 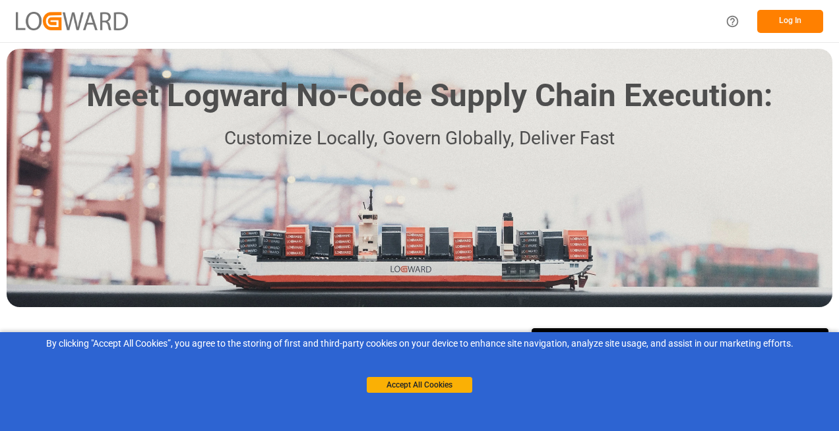 I want to click on div: By clicking "Accept All Cookies”, you agree to the storing of first and third-party cookies on yo..., so click(x=419, y=344).